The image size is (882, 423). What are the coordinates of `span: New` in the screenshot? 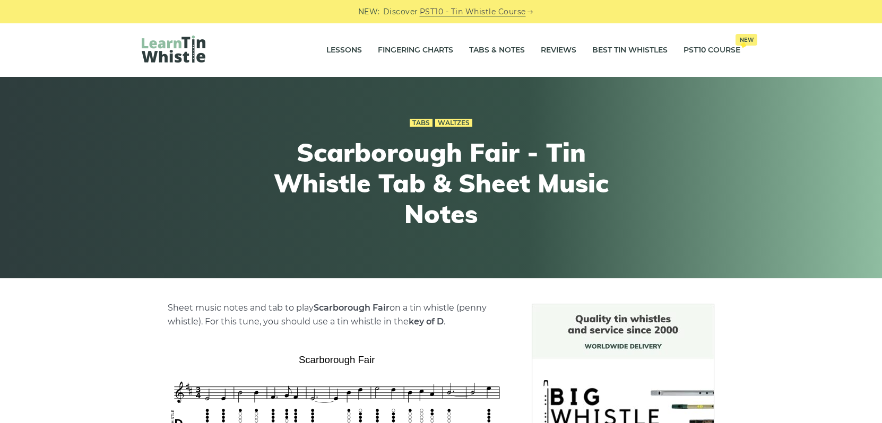 It's located at (746, 40).